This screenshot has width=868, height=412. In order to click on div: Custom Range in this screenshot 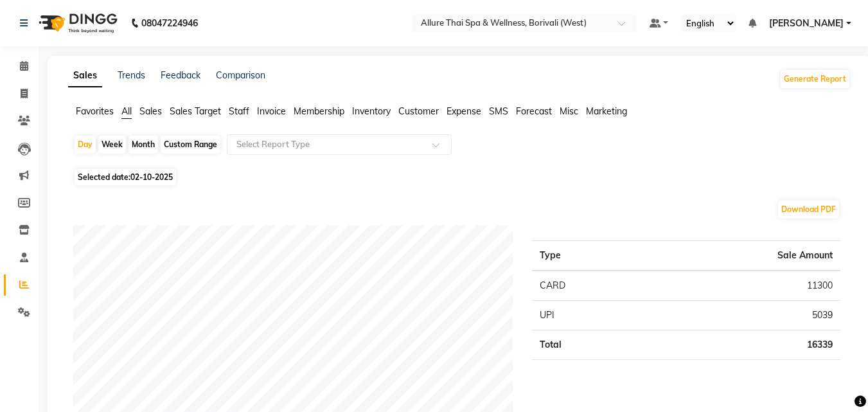, I will do `click(190, 145)`.